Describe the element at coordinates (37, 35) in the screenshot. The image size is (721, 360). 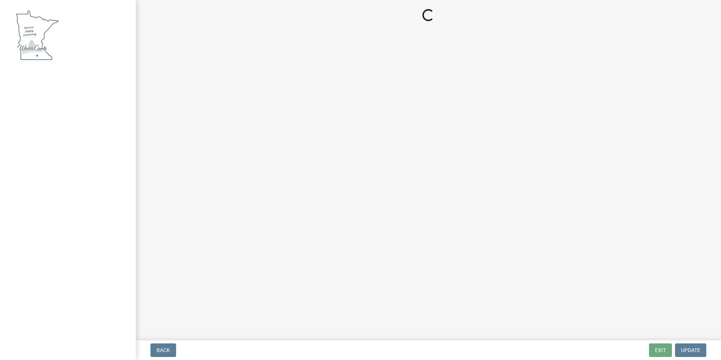
I see `img: Waseca County, Minnesota` at that location.